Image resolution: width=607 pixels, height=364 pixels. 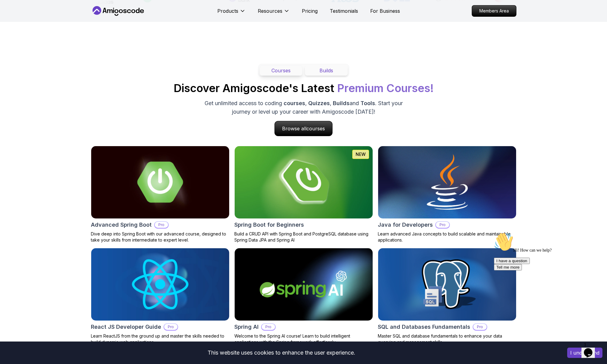 What do you see at coordinates (274, 14) in the screenshot?
I see `button: Resources` at bounding box center [274, 14].